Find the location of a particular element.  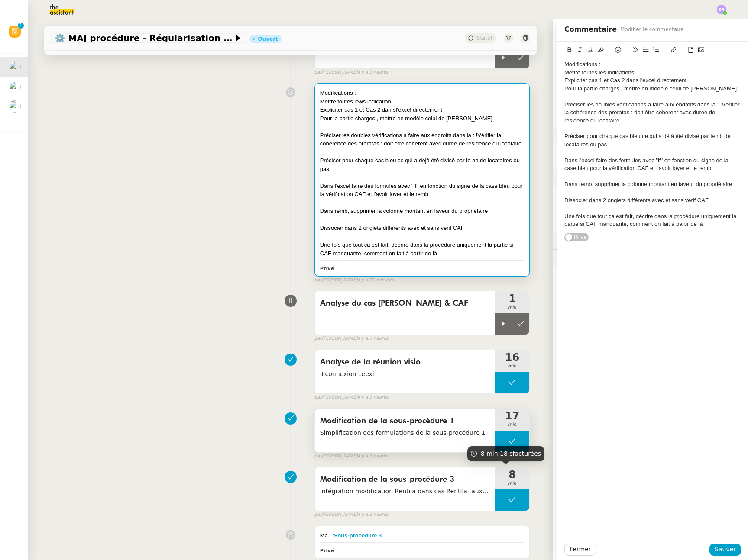

button: Fermer is located at coordinates (580, 550).